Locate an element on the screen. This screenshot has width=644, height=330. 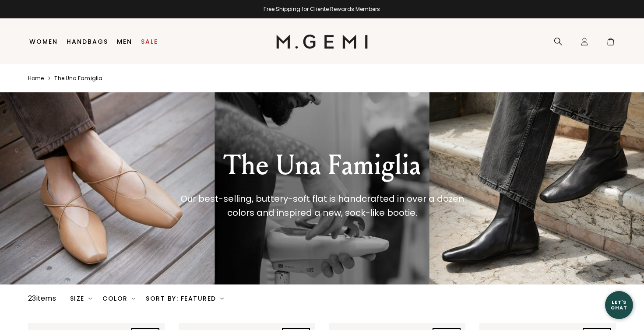
div: The Una Famiglia is located at coordinates (322, 165).